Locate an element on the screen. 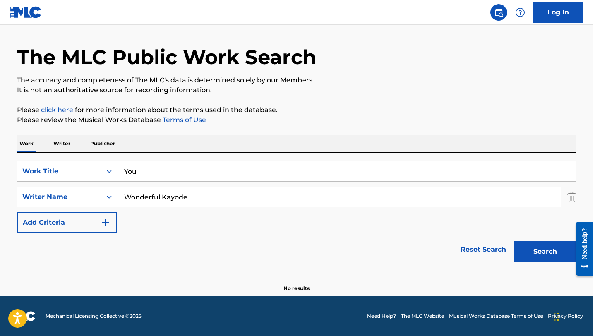 This screenshot has width=593, height=336. a: Public Search is located at coordinates (499, 12).